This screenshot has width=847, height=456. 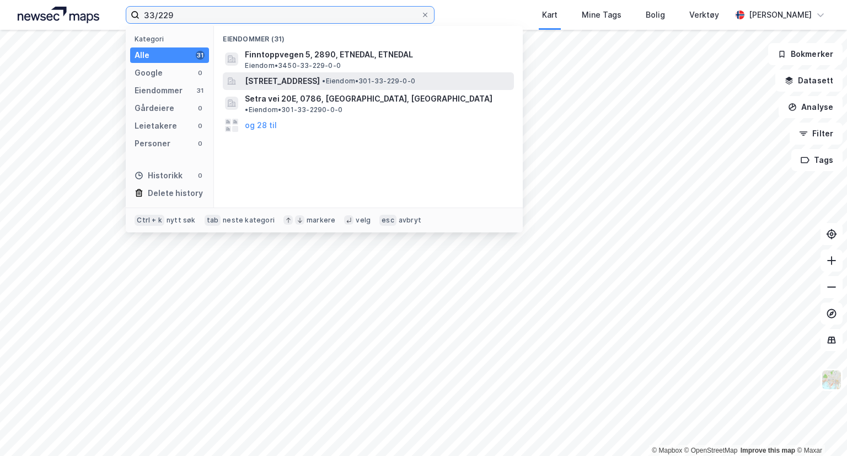 What do you see at coordinates (377, 55) in the screenshot?
I see `span: Finntoppvegen 5, 2890, ETNEDAL, ETNEDAL` at bounding box center [377, 55].